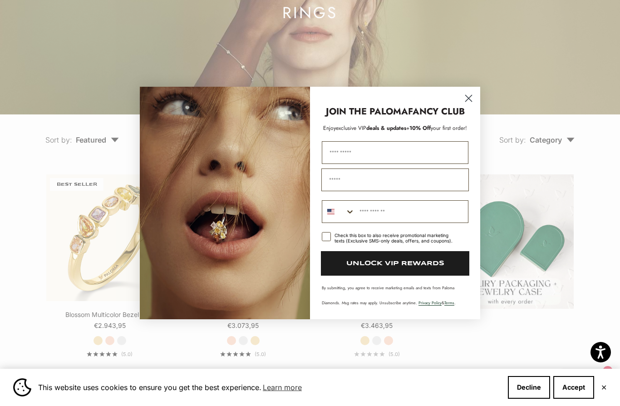 This screenshot has width=620, height=406. Describe the element at coordinates (430, 302) in the screenshot. I see `a: Privacy Policy` at that location.